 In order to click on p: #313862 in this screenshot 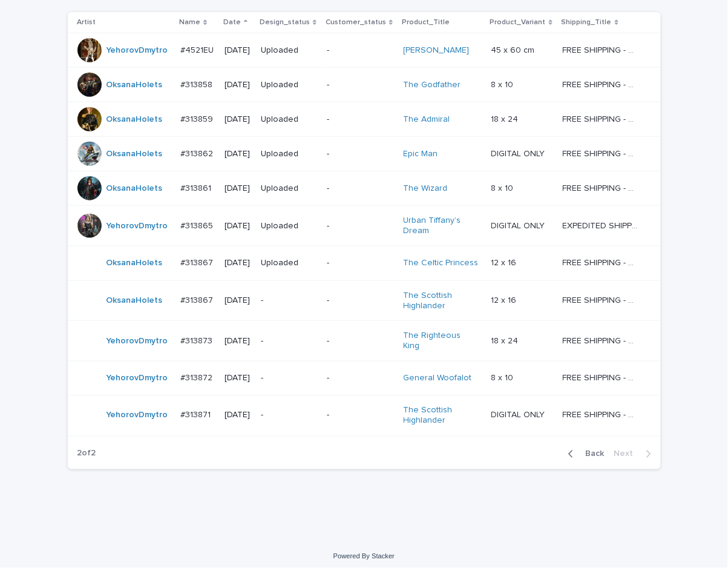, I will do `click(198, 153)`.